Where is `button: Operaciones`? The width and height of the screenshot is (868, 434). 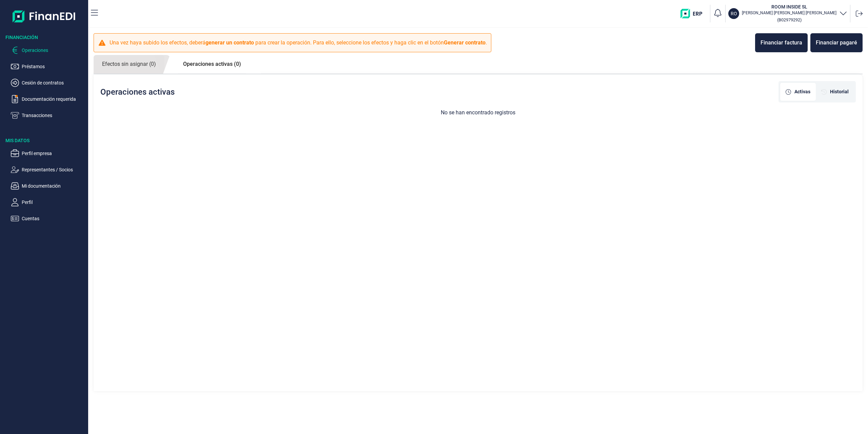 button: Operaciones is located at coordinates (48, 50).